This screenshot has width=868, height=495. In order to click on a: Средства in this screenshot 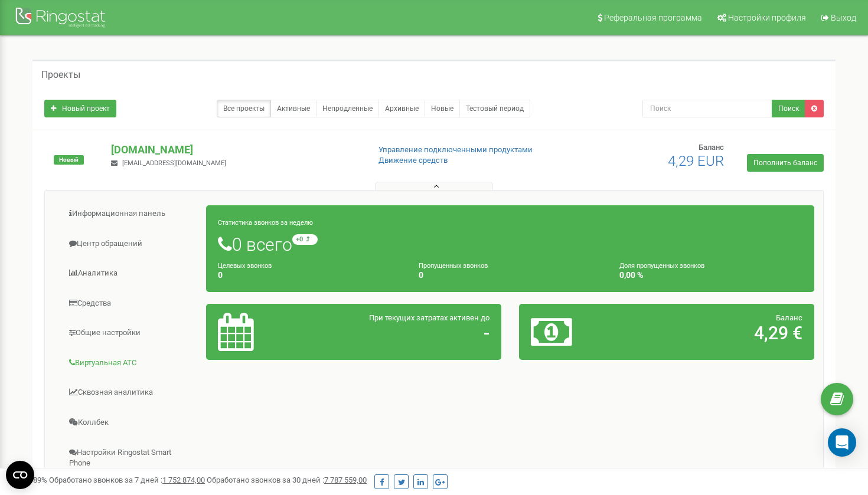, I will do `click(130, 304)`.